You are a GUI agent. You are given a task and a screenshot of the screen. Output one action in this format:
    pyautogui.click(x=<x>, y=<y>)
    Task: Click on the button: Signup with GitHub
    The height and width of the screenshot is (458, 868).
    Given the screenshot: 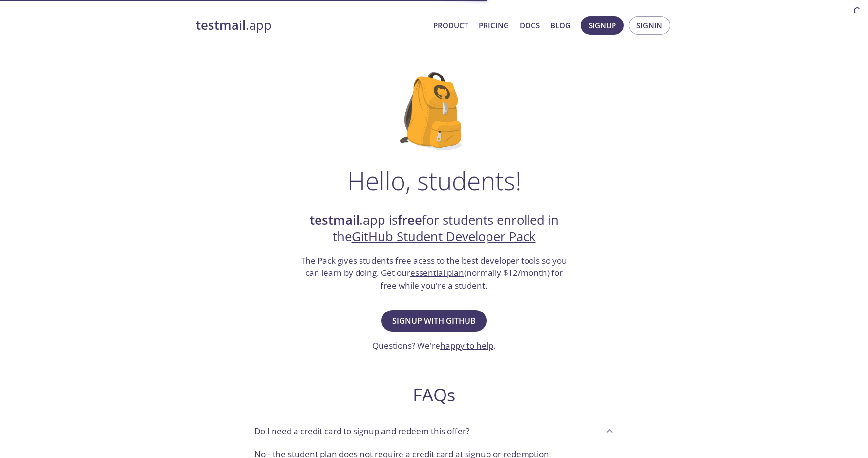 What is the action you would take?
    pyautogui.click(x=434, y=321)
    